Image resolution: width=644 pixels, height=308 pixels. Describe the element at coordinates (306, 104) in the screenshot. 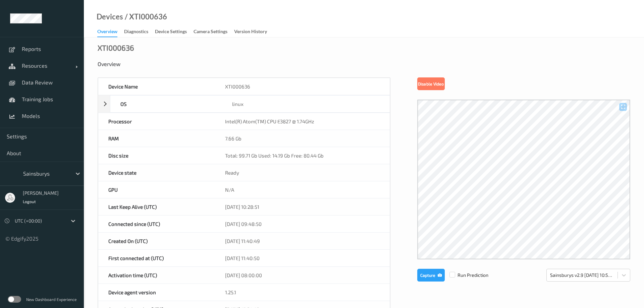

I see `div: linux` at that location.